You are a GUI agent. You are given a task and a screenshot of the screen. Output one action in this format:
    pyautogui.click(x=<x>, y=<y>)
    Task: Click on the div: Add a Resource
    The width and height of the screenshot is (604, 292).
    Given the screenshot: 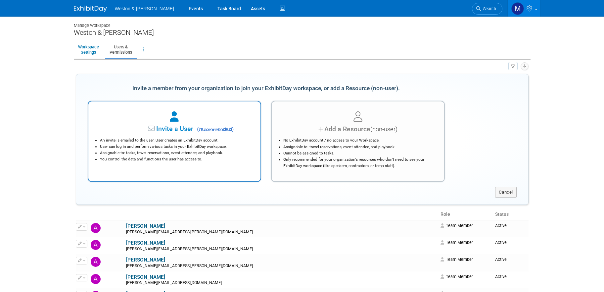 What is the action you would take?
    pyautogui.click(x=358, y=129)
    